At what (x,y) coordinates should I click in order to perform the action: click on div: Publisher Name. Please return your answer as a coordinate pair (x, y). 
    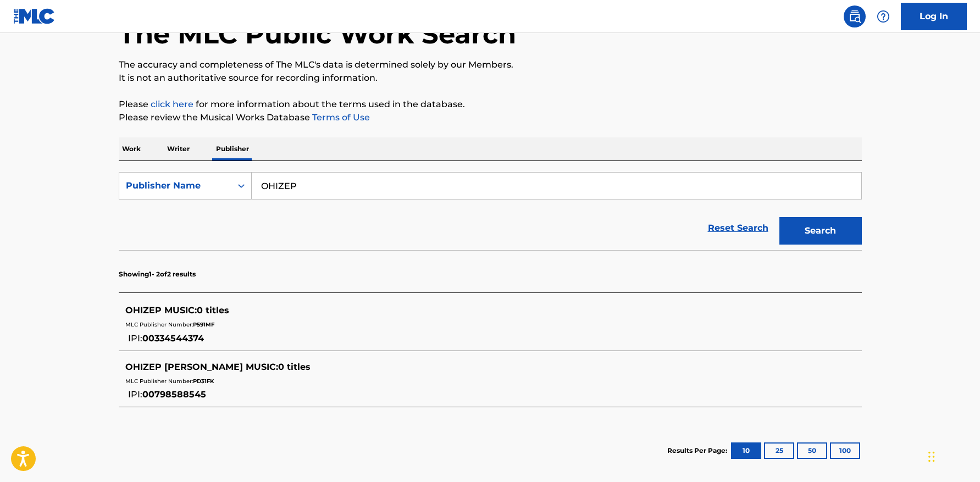
    Looking at the image, I should click on (175, 186).